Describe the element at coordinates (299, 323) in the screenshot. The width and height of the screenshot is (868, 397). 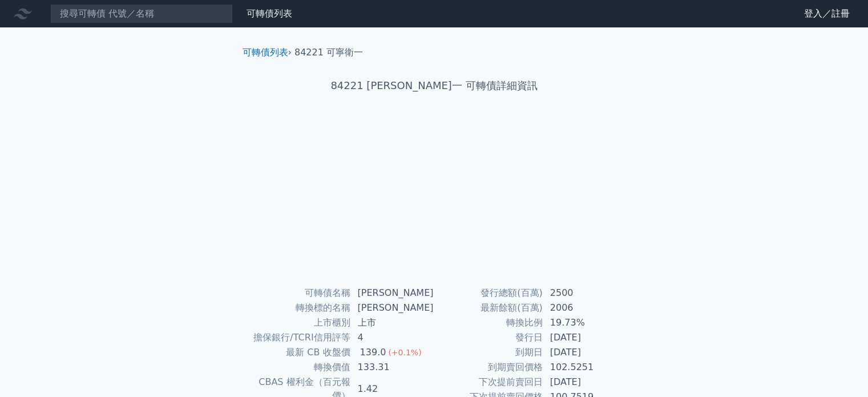
I see `td: 上市櫃別` at that location.